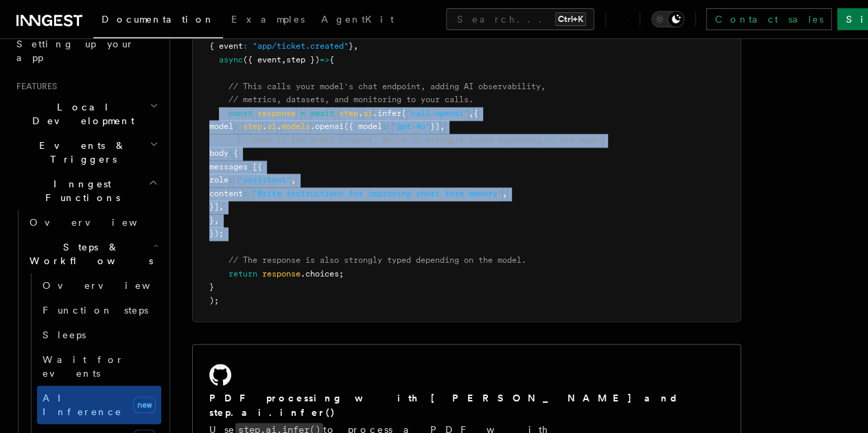  Describe the element at coordinates (262, 59) in the screenshot. I see `span: ({ event` at that location.